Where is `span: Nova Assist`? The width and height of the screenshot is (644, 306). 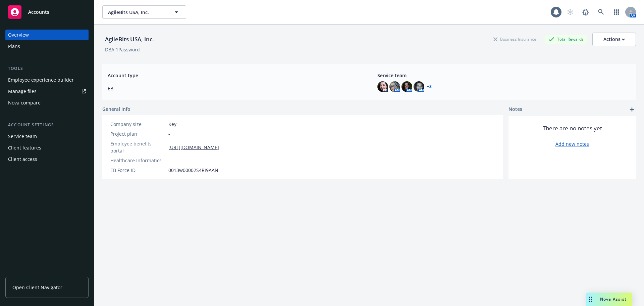 span: Nova Assist is located at coordinates (613, 299).